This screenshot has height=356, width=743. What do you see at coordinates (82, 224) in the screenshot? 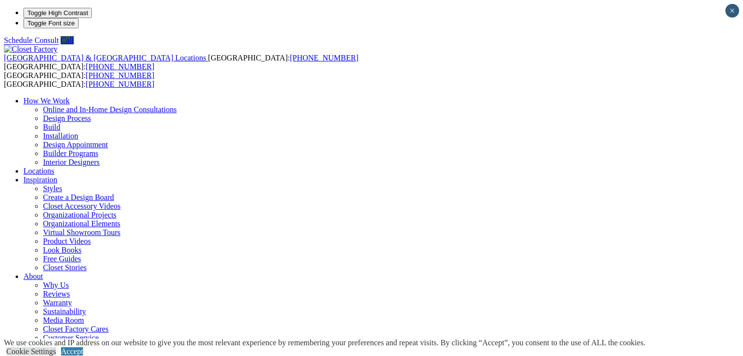
I see `a: Organizational Elements` at bounding box center [82, 224].